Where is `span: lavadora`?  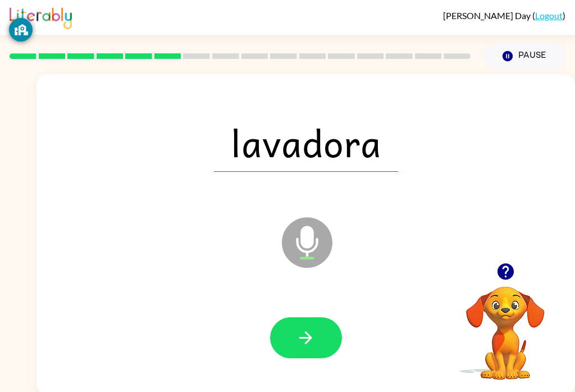 span: lavadora is located at coordinates (306, 143).